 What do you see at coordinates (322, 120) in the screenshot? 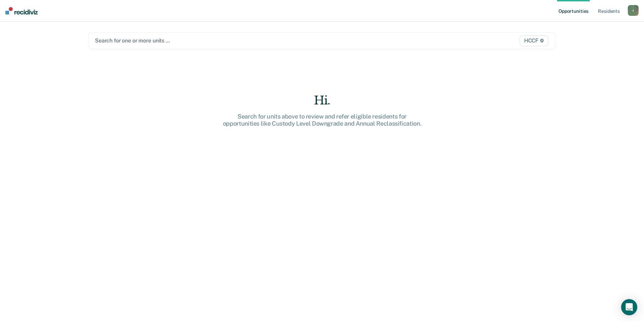
I see `div: Search for units above to review and refer eligible residents for opportunities like Custody Leve...` at bounding box center [322, 120].